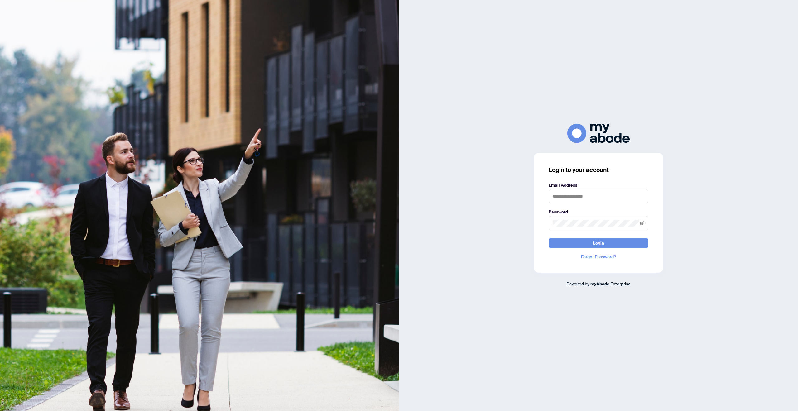 This screenshot has width=798, height=411. What do you see at coordinates (598, 243) in the screenshot?
I see `span: Login` at bounding box center [598, 243].